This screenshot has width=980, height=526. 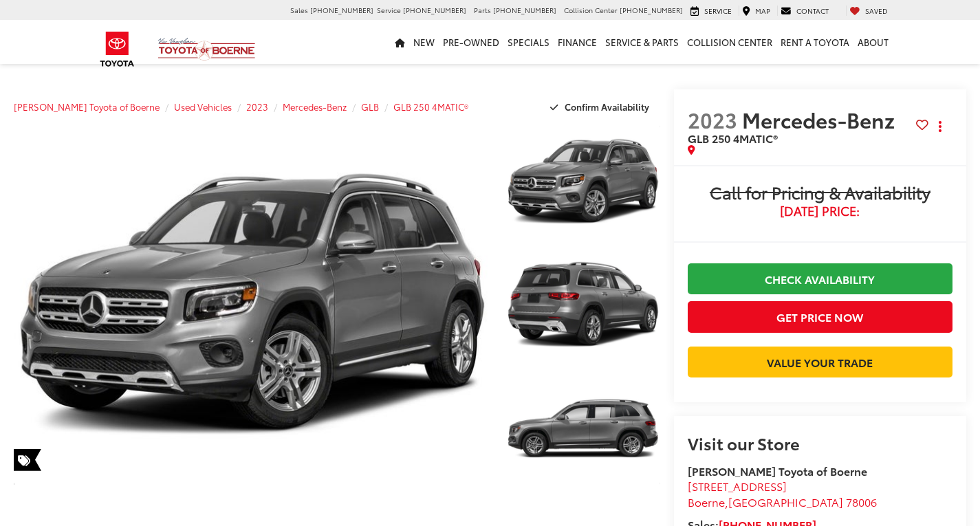 I want to click on h2: Visit our Store, so click(x=819, y=443).